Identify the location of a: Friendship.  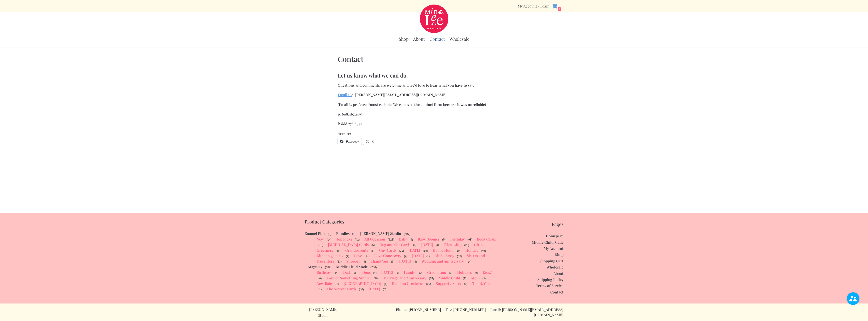
(452, 244).